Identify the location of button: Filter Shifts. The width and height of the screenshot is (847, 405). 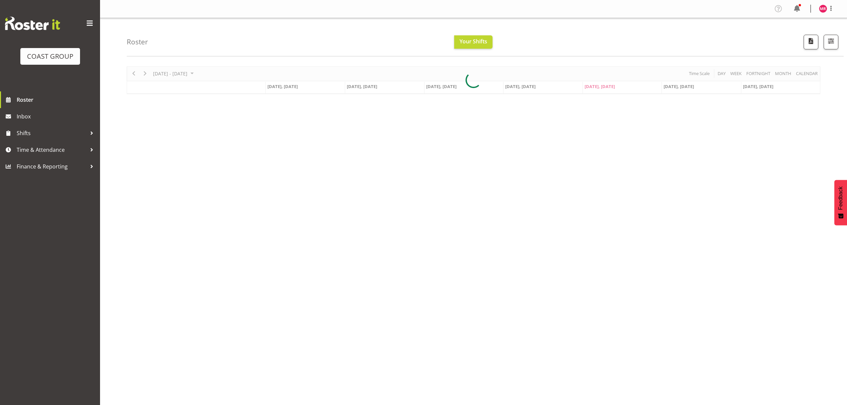
(831, 42).